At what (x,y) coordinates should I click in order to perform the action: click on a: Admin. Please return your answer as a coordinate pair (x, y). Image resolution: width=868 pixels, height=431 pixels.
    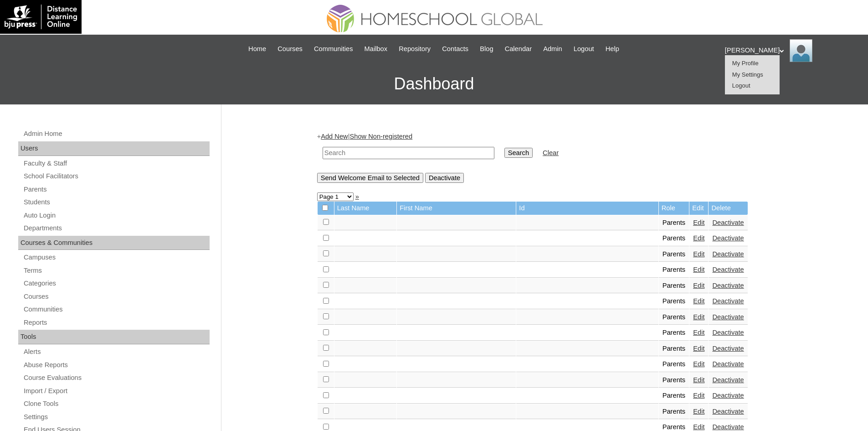
    Looking at the image, I should click on (553, 49).